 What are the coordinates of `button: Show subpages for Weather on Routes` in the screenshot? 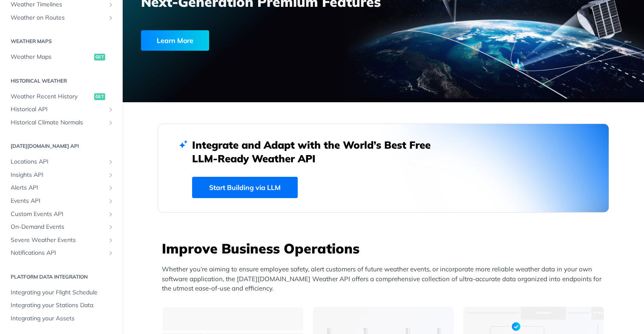 It's located at (110, 18).